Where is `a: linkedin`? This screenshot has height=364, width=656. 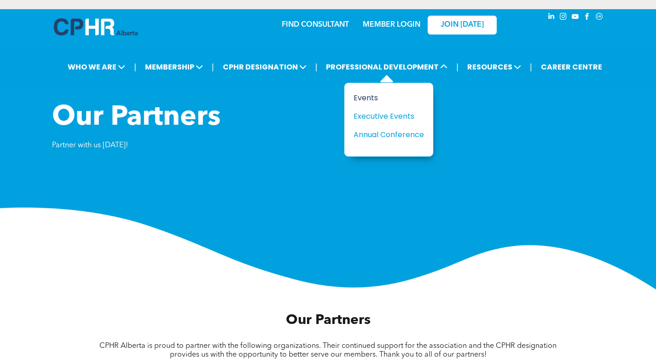 a: linkedin is located at coordinates (552, 17).